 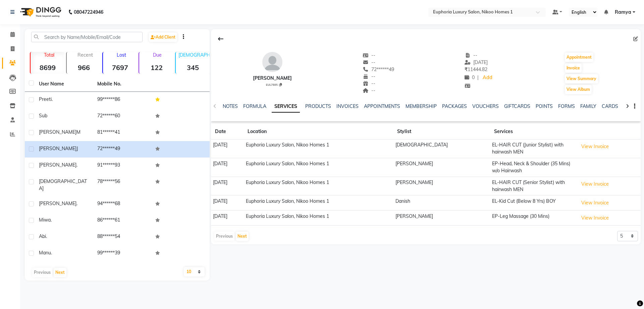 What do you see at coordinates (274, 84) in the screenshot?
I see `div: EUL7885` at bounding box center [274, 84].